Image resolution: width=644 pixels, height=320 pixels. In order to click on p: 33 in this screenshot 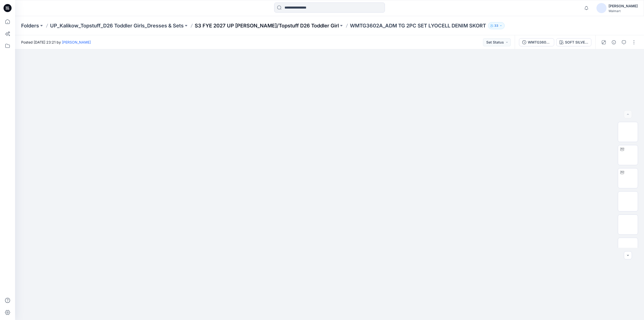, I will do `click(496, 26)`.